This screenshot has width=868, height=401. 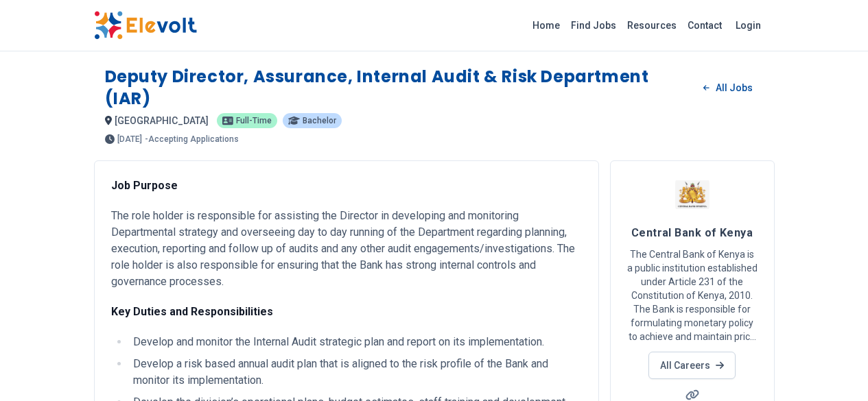 I want to click on strong: Job Purpose, so click(x=144, y=185).